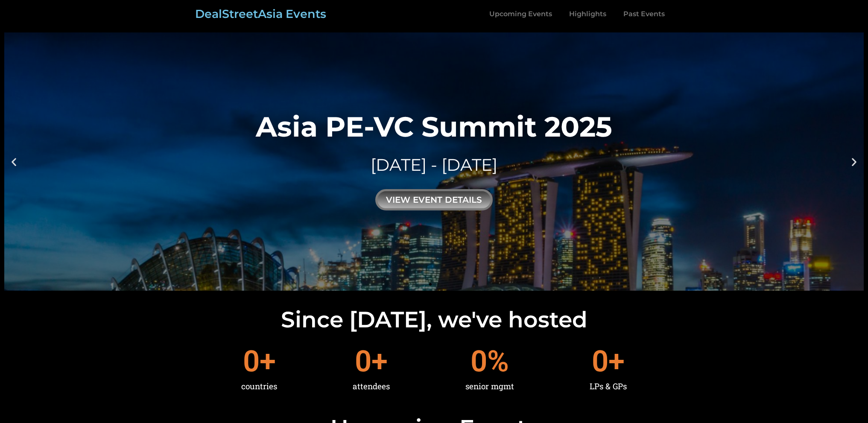 The width and height of the screenshot is (868, 423). I want to click on a: Past Events, so click(644, 14).